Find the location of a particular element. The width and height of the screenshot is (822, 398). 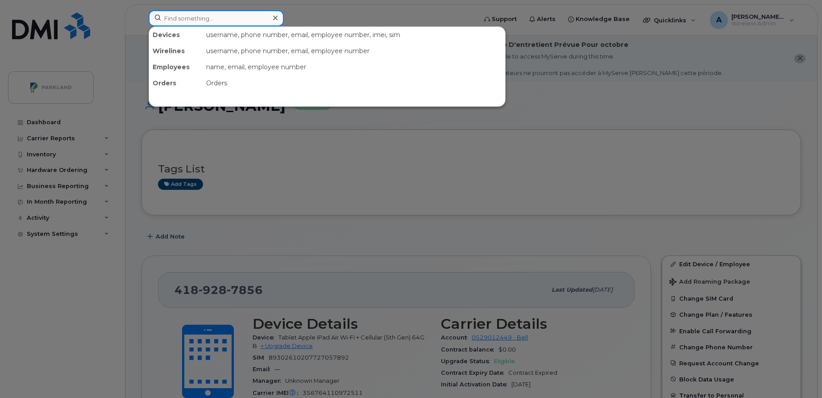

div: Employees is located at coordinates (176, 67).